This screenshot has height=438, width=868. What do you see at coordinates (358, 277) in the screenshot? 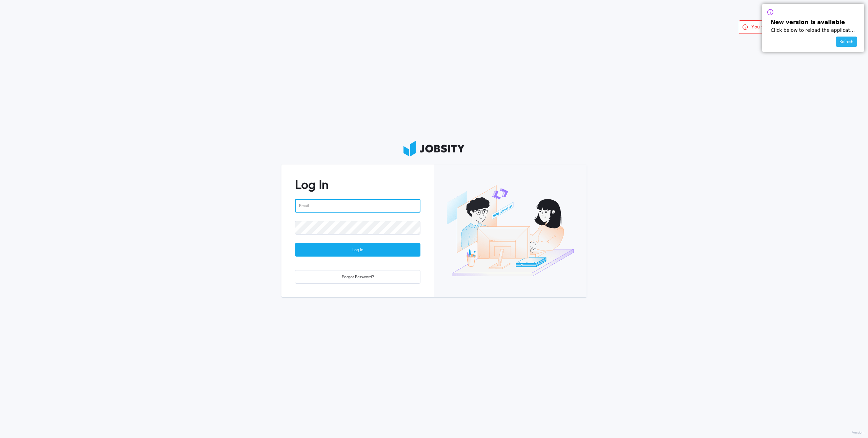
I see `a: Forgot Password?` at bounding box center [358, 277].